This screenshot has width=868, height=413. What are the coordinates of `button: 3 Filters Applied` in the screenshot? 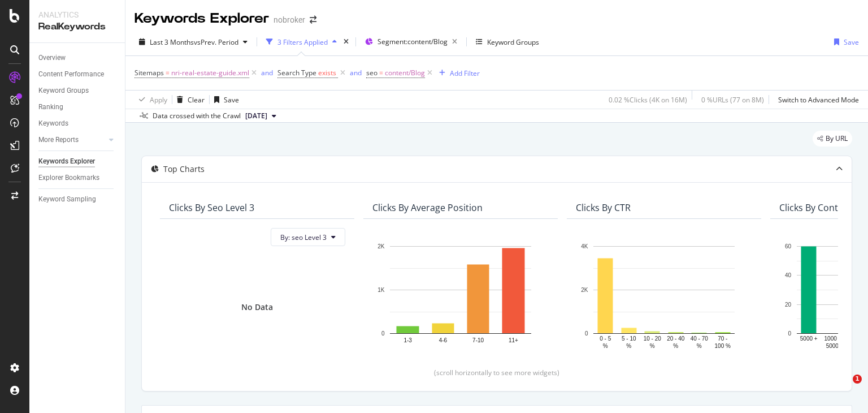 It's located at (301, 42).